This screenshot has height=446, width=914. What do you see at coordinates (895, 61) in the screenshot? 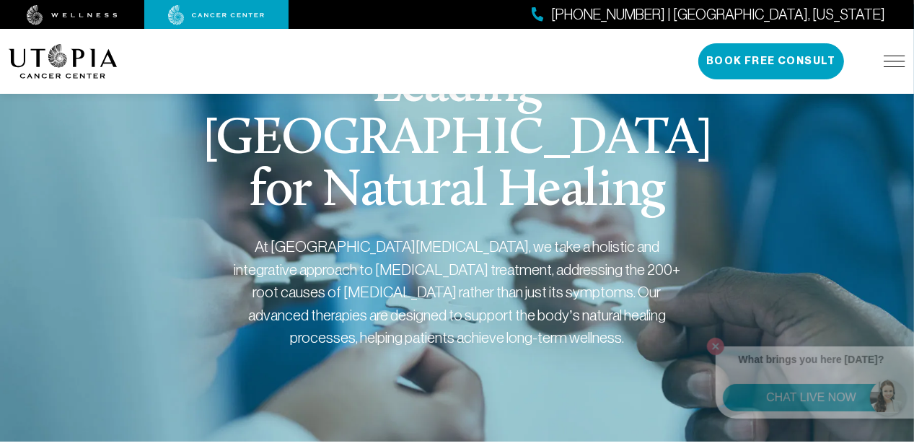
I see `img: icon-hamburger` at bounding box center [895, 61].